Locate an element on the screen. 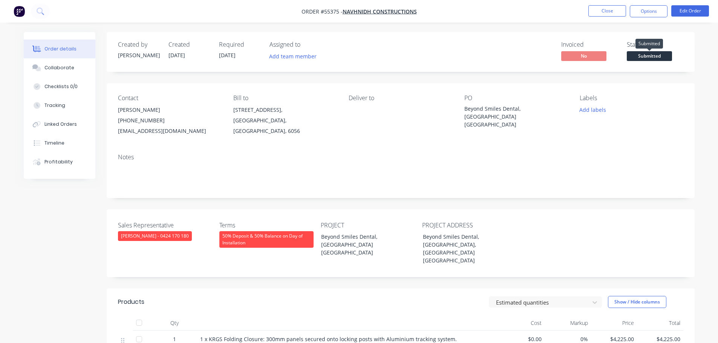 The image size is (718, 343). span: 0% is located at coordinates (568, 339).